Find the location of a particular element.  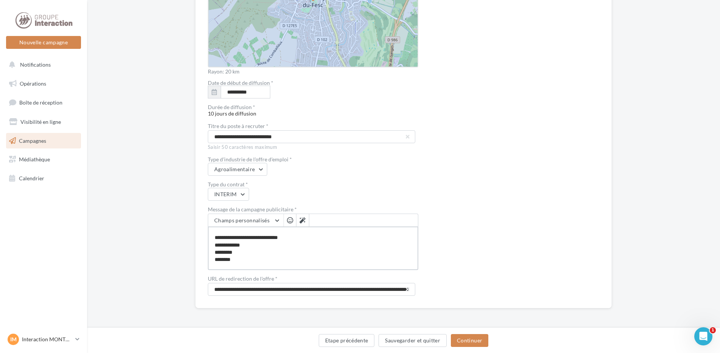

span: Boîte de réception is located at coordinates (41, 102).